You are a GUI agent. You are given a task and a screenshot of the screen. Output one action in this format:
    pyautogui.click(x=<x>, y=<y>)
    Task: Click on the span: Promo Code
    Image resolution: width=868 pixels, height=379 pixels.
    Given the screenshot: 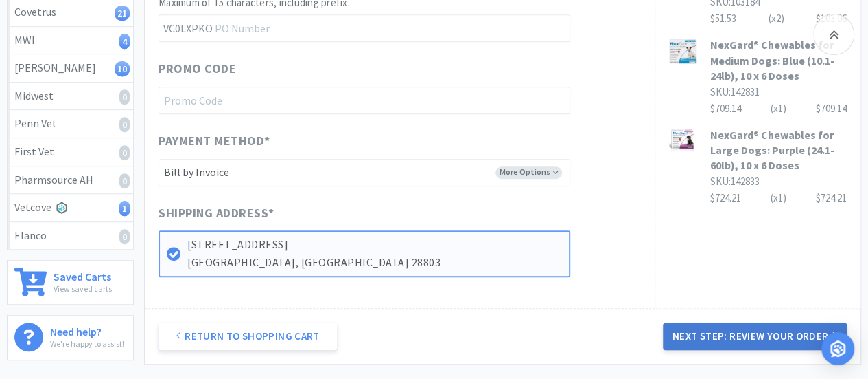 What is the action you would take?
    pyautogui.click(x=197, y=69)
    